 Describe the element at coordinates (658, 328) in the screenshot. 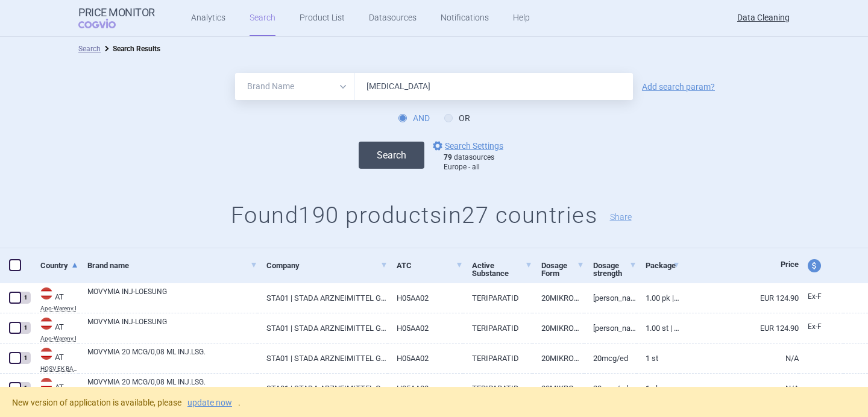

I see `a: 1.00 ST | Stück` at that location.